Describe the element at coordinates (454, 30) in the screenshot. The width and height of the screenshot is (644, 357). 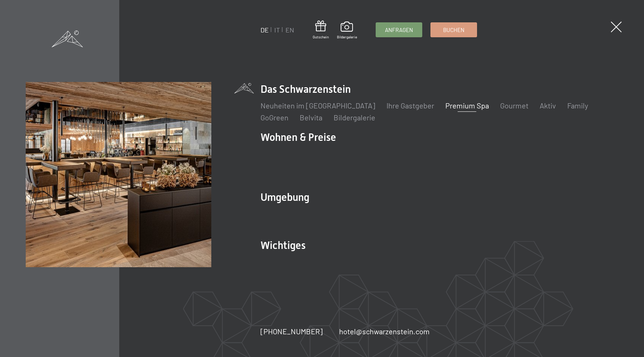
I see `a: Buchen` at that location.